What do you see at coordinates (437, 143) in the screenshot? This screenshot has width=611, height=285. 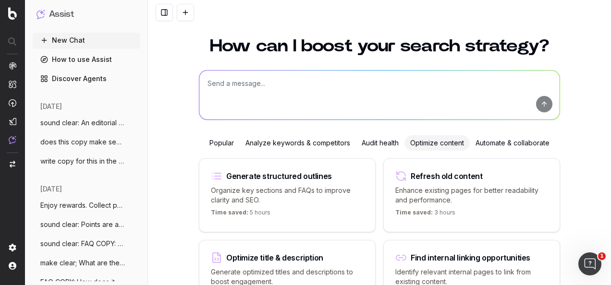 I see `div: Optimize content` at bounding box center [437, 143].